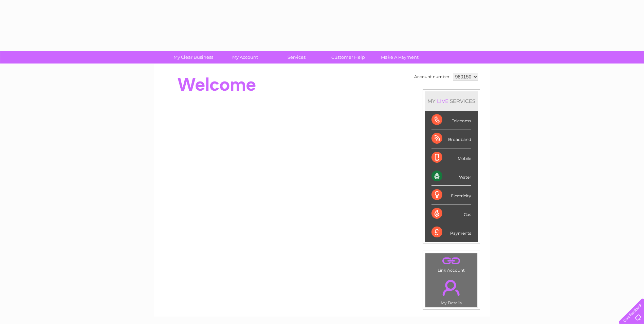 Image resolution: width=644 pixels, height=324 pixels. Describe the element at coordinates (348, 57) in the screenshot. I see `a: Customer Help` at that location.